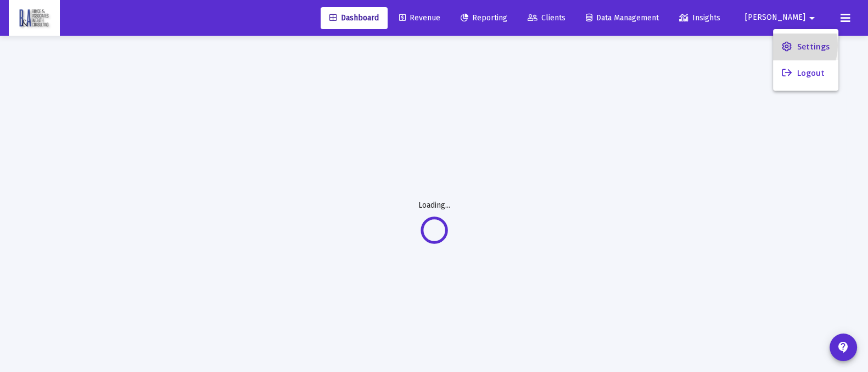 Image resolution: width=868 pixels, height=372 pixels. I want to click on span: Revenue, so click(419, 17).